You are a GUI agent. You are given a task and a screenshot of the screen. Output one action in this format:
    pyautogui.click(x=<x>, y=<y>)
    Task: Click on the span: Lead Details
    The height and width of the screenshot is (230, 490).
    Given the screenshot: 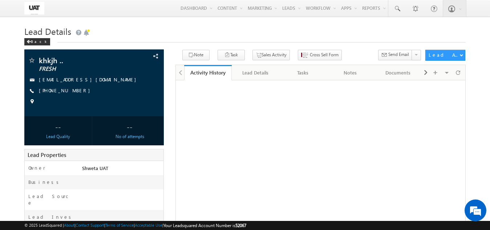 What is the action you would take?
    pyautogui.click(x=48, y=31)
    